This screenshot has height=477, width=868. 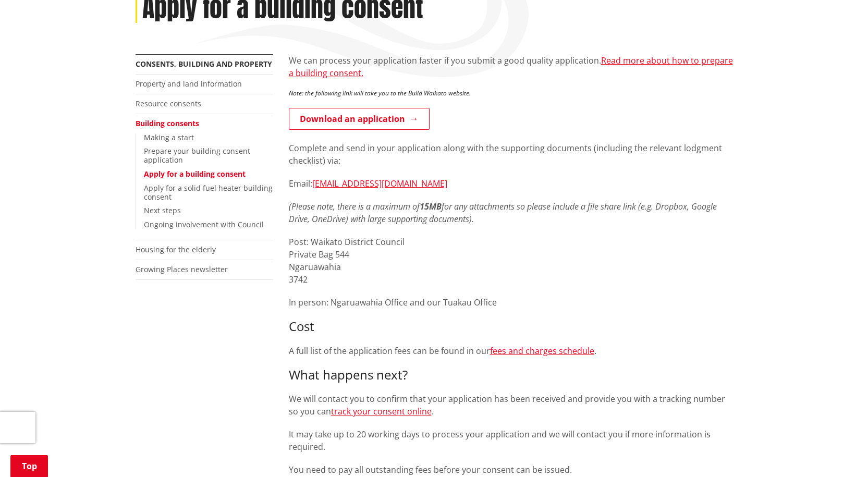 What do you see at coordinates (542, 351) in the screenshot?
I see `a: fees and charges schedule` at bounding box center [542, 351].